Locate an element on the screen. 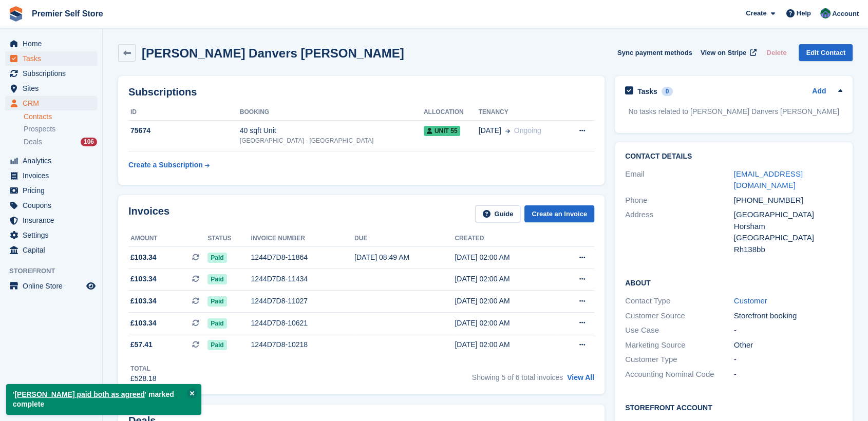  span: Analytics is located at coordinates (54, 160).